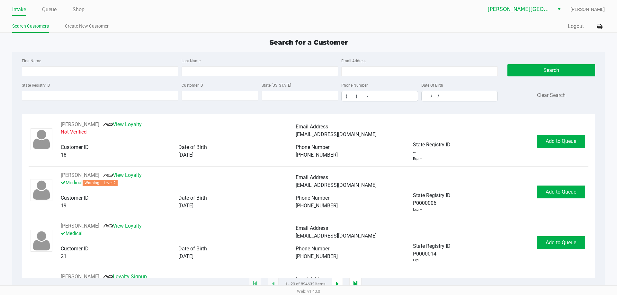 The width and height of the screenshot is (617, 295). I want to click on a: Queue, so click(49, 10).